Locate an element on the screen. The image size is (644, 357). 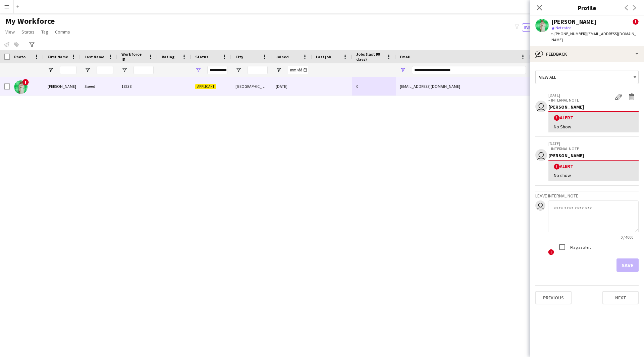
button: Next is located at coordinates (621, 297).